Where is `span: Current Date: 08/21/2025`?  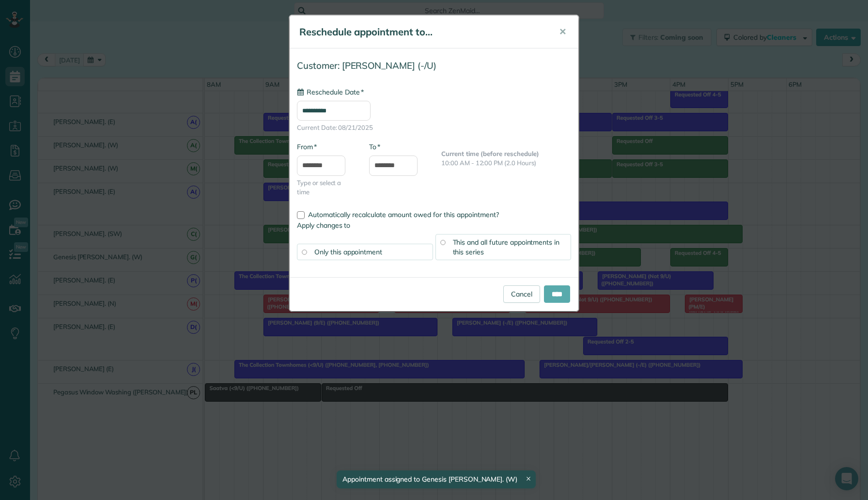 span: Current Date: 08/21/2025 is located at coordinates (434, 127).